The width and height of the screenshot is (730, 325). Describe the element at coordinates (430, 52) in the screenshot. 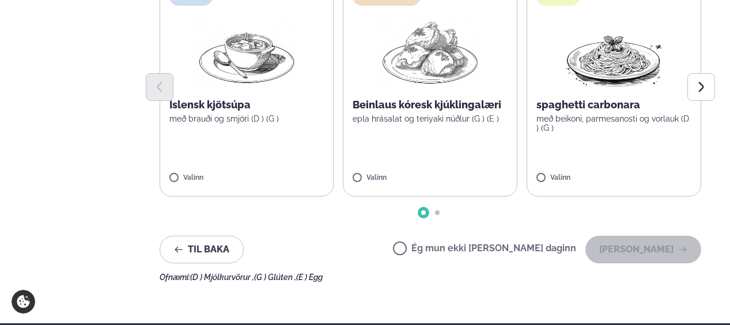

I see `img: Chicken-thighs.png` at that location.